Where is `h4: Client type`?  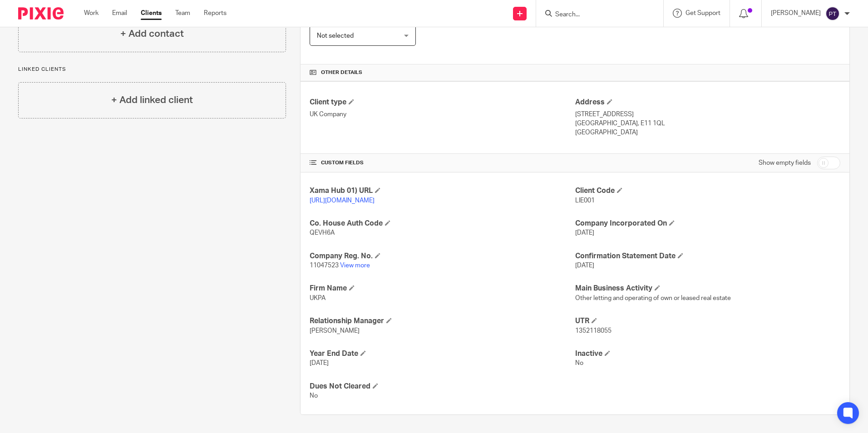 h4: Client type is located at coordinates (442, 102).